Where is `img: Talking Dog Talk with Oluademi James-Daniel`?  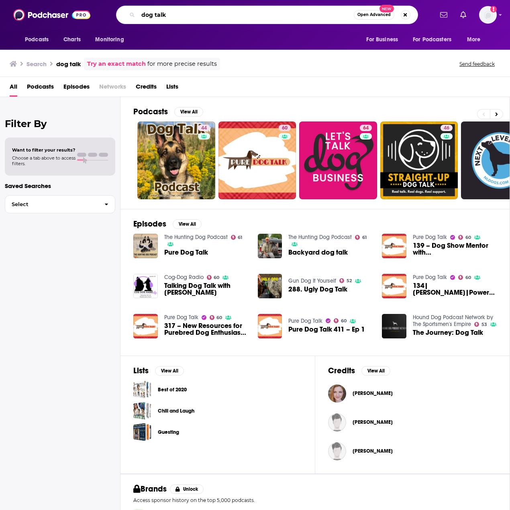
img: Talking Dog Talk with Oluademi James-Daniel is located at coordinates (145, 286).